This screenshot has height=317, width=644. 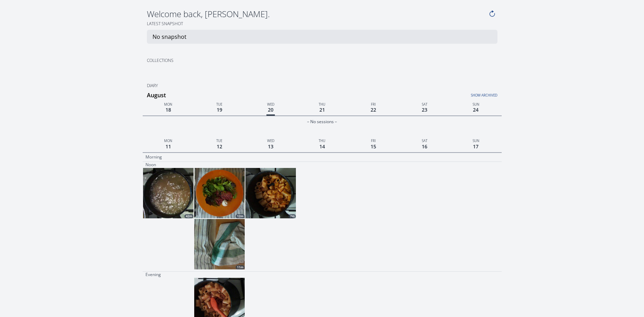 I want to click on h2: Diary, so click(x=322, y=86).